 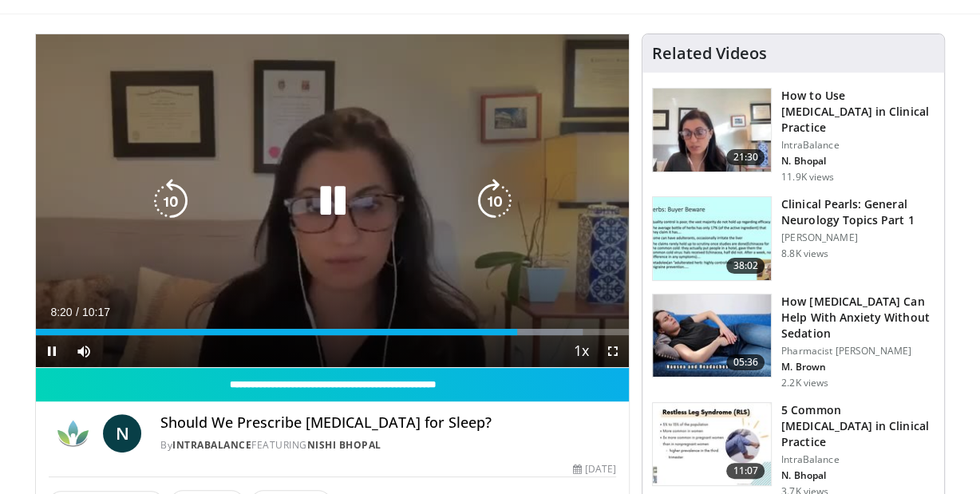 What do you see at coordinates (344, 445) in the screenshot?
I see `a: Nishi Bhopal` at bounding box center [344, 445].